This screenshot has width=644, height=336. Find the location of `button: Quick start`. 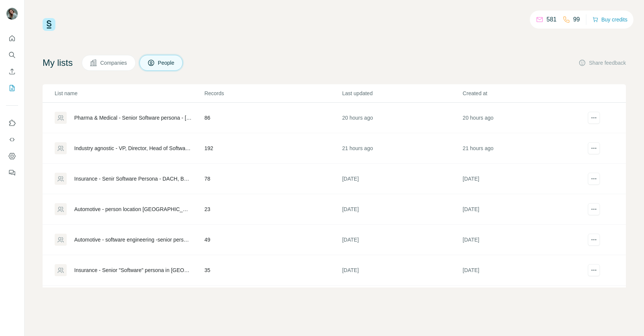

button: Quick start is located at coordinates (12, 38).